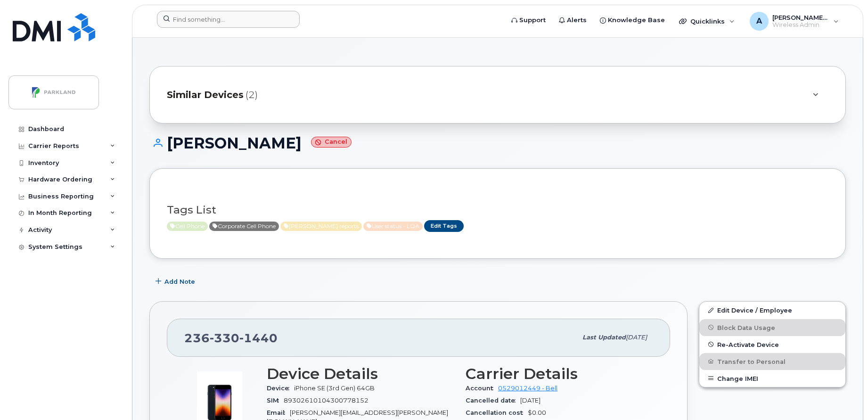 Image resolution: width=868 pixels, height=420 pixels. I want to click on small: Cancel, so click(331, 142).